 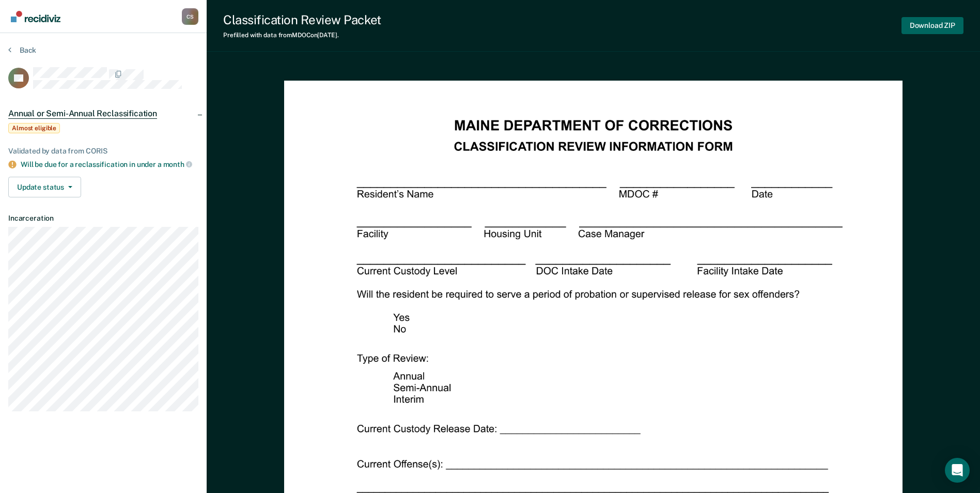 What do you see at coordinates (933, 25) in the screenshot?
I see `button: Download ZIP` at bounding box center [933, 25].